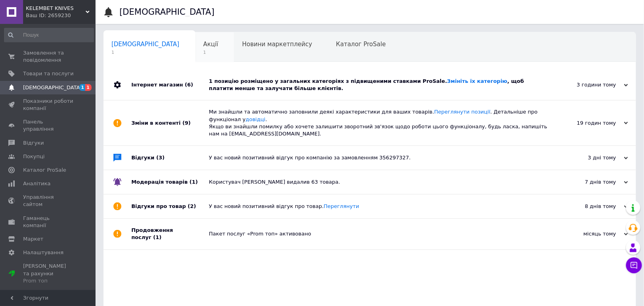 This screenshot has height=306, width=644. Describe the element at coordinates (378, 85) in the screenshot. I see `div: 1 позицію розміщено у загальних категоріях з підвищеними ставками ProSale. , щоб платити менше та...` at that location.